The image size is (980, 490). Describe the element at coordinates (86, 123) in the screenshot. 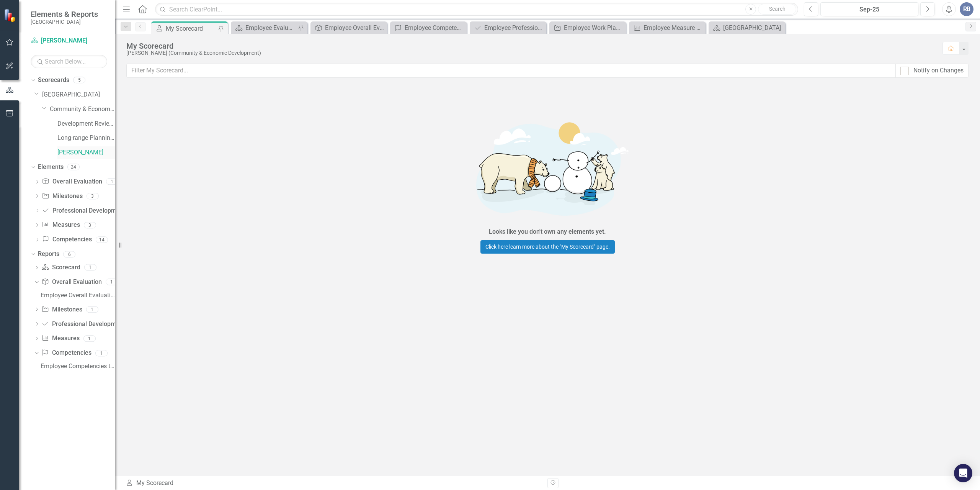

I see `a: Development Review Program` at that location.